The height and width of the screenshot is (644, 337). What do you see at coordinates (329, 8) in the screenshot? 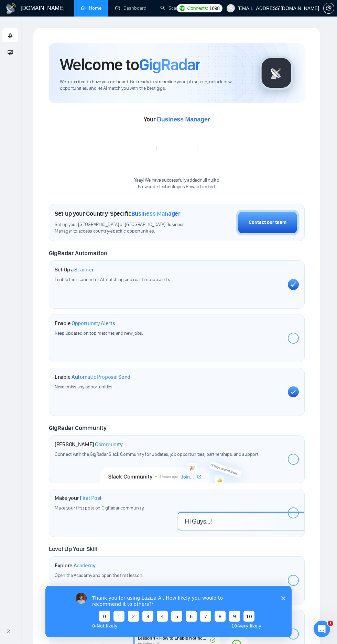
I see `button: setting` at bounding box center [329, 8].